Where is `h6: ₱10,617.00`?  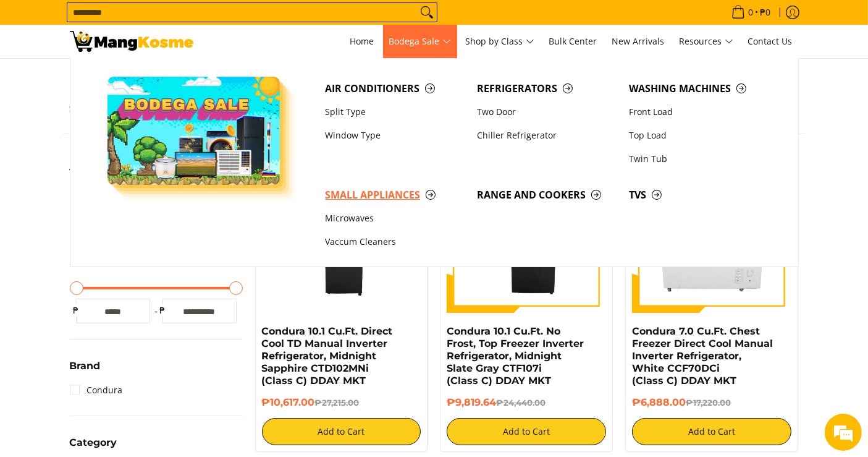
h6: ₱10,617.00 is located at coordinates (342, 402).